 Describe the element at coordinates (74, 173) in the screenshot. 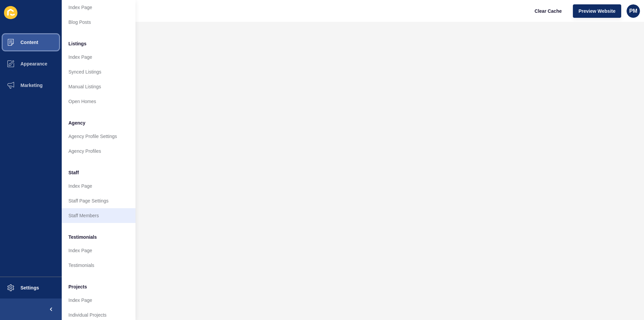

I see `span: Staff` at that location.